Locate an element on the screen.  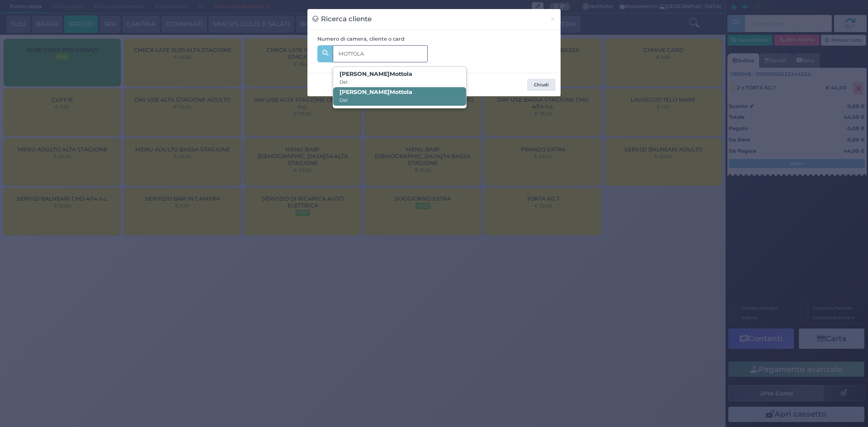
h3: Ricerca cliente is located at coordinates (342, 19).